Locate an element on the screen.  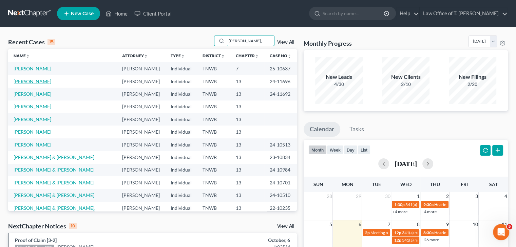
span: 1 is located at coordinates (418, 197).